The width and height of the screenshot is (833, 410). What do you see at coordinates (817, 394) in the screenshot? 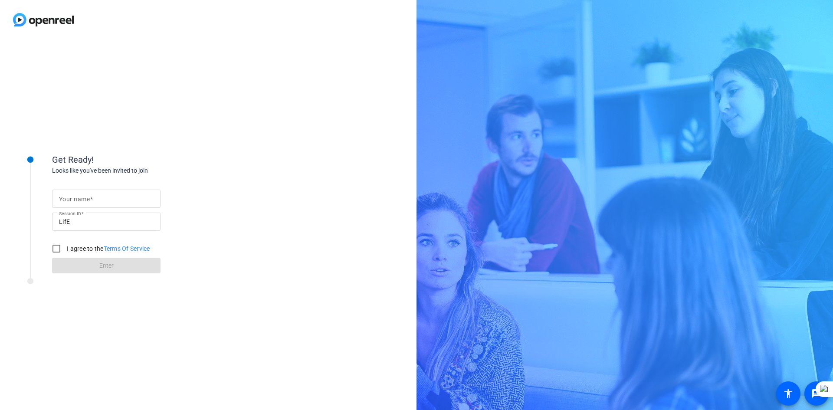
I see `mat-icon: message` at bounding box center [817, 394].